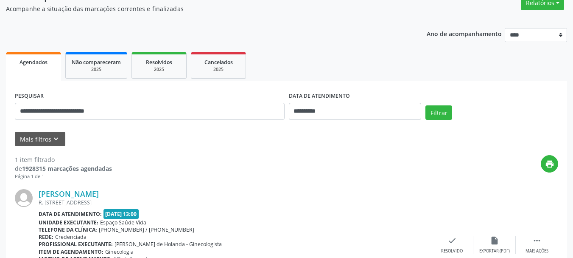  Describe the element at coordinates (68, 229) in the screenshot. I see `b: Telefone da clínica:` at that location.